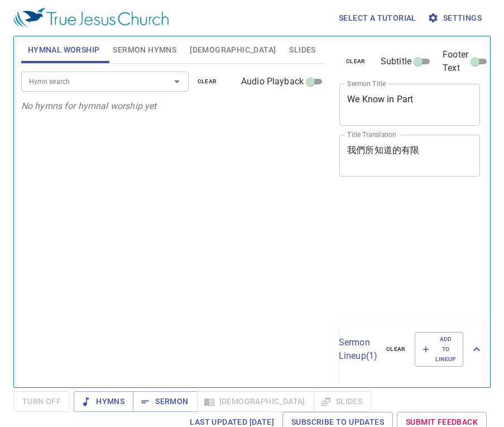  What do you see at coordinates (410, 155) in the screenshot?
I see `textarea: 我們所知道的有限` at bounding box center [410, 155].